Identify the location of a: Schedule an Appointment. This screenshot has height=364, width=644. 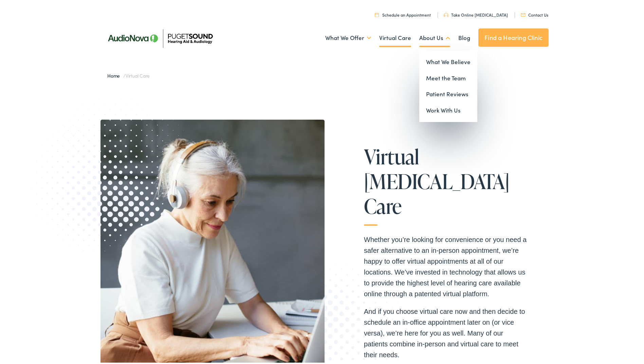
(403, 13).